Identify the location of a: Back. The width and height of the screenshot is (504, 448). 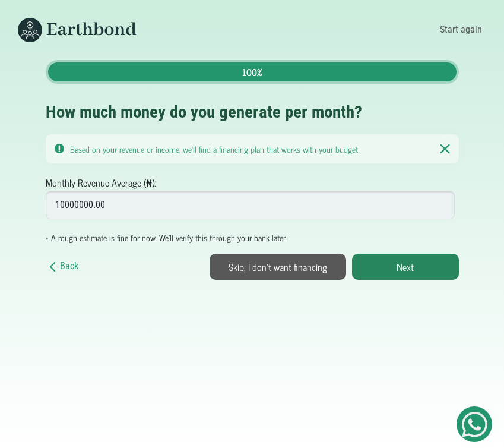
(62, 266).